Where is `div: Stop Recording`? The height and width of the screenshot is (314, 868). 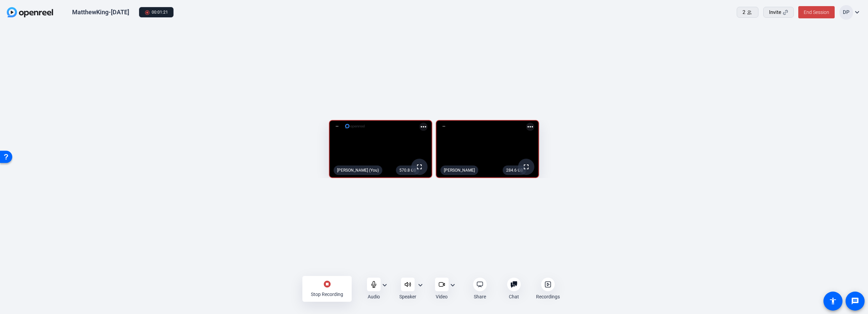 div: Stop Recording is located at coordinates (327, 295).